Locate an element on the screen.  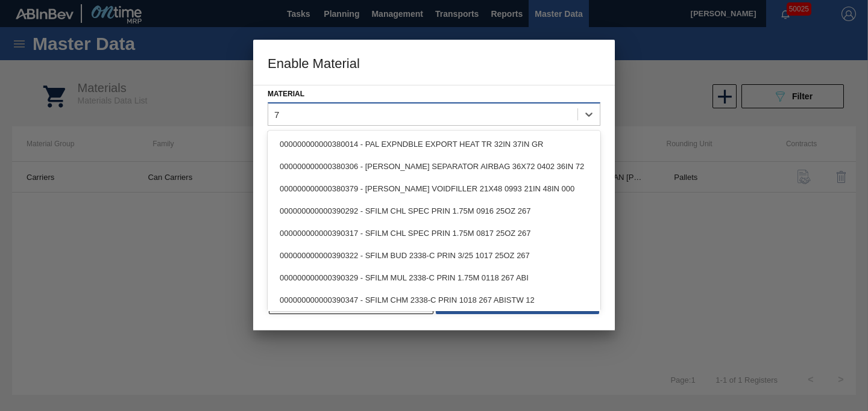
div: 000000000000390317 - SFILM CHL SPEC PRIN 1.75M 0817 25OZ 267 is located at coordinates (434, 233).